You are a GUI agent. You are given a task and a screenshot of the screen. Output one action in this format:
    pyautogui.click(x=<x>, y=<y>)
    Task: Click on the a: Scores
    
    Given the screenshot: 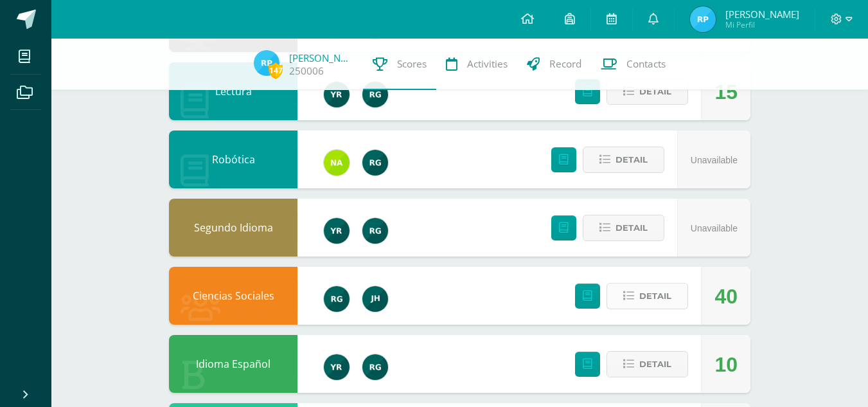 What is the action you would take?
    pyautogui.click(x=400, y=64)
    